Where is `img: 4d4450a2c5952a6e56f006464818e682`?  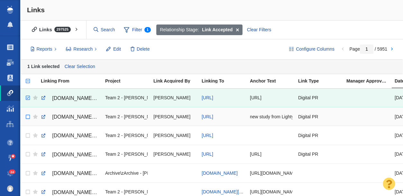 img: 4d4450a2c5952a6e56f006464818e682 is located at coordinates (10, 188).